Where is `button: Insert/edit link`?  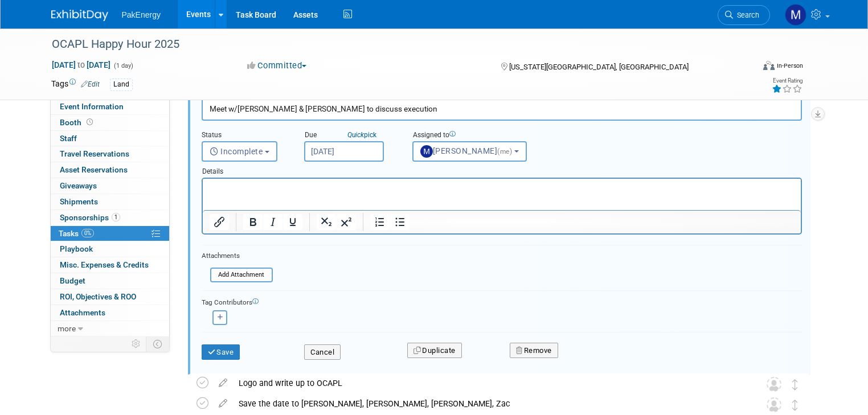
button: Insert/edit link is located at coordinates (219, 222).